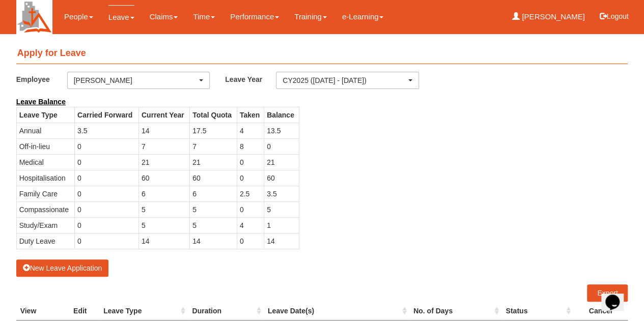 The image size is (644, 321). I want to click on td: Medical, so click(45, 162).